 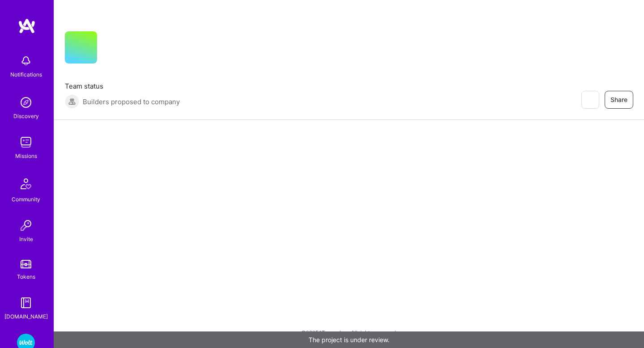 What do you see at coordinates (27, 26) in the screenshot?
I see `img: logo` at bounding box center [27, 26].